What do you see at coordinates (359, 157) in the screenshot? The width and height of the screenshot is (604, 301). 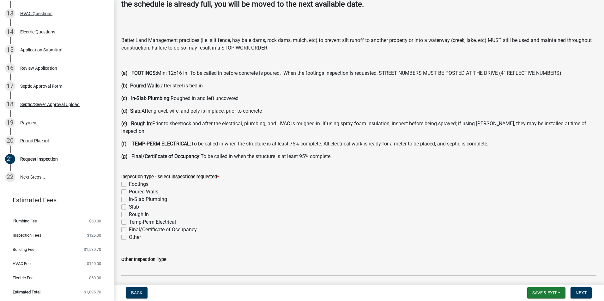 I see `p: To be called in when the structure is at least 95% complete.` at bounding box center [359, 157].